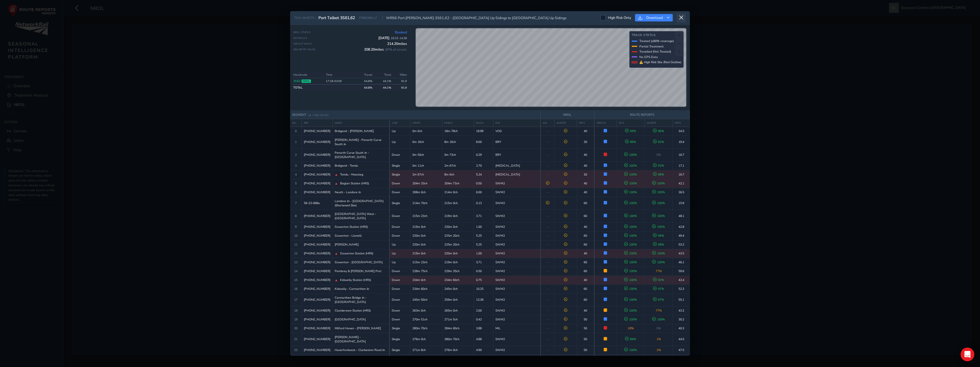 The width and height of the screenshot is (980, 367). What do you see at coordinates (398, 38) in the screenshot?
I see `span: 18:15 - 14:38` at bounding box center [398, 38].